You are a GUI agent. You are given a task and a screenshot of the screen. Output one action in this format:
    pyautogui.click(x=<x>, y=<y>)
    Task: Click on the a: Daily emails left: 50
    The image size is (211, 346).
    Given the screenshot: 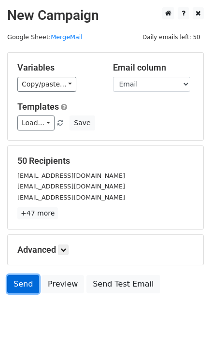 What is the action you would take?
    pyautogui.click(x=172, y=37)
    